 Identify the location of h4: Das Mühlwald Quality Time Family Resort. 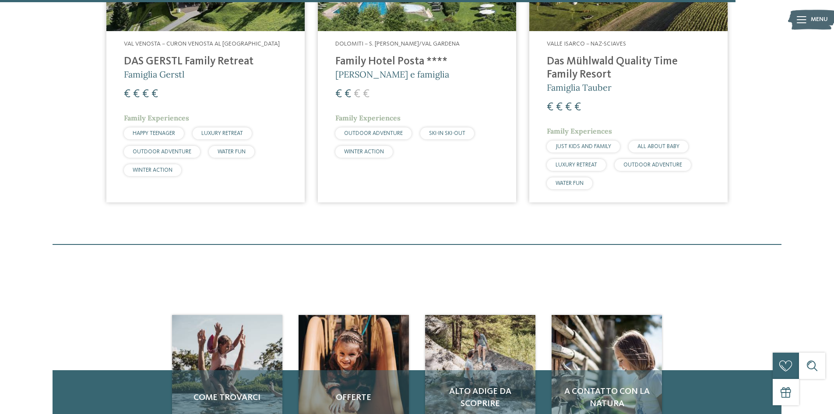
(628, 68).